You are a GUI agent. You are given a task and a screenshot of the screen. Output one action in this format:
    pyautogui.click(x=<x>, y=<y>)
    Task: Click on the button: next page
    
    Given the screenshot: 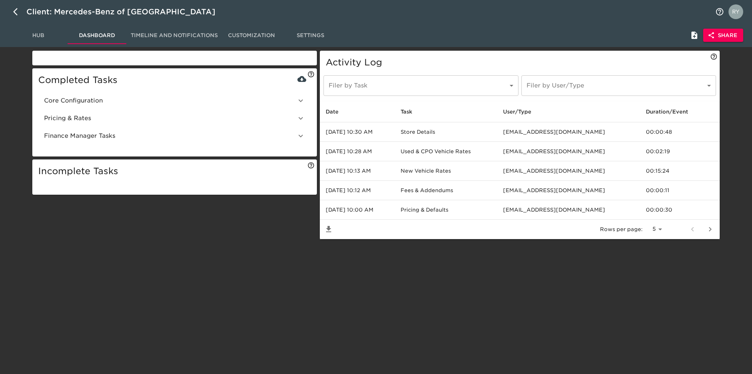 What is the action you would take?
    pyautogui.click(x=710, y=229)
    